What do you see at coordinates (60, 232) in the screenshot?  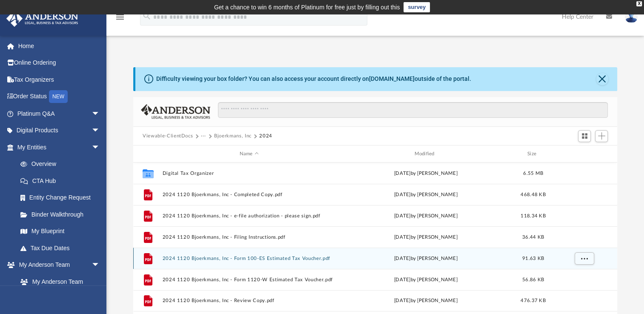 I see `a: My Blueprint` at bounding box center [60, 232].